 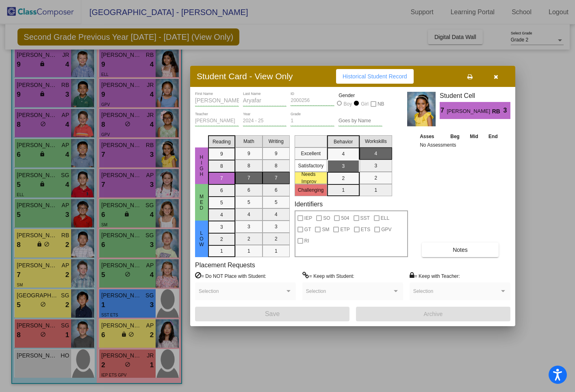 I want to click on h3: Student Card - View Only, so click(x=245, y=76).